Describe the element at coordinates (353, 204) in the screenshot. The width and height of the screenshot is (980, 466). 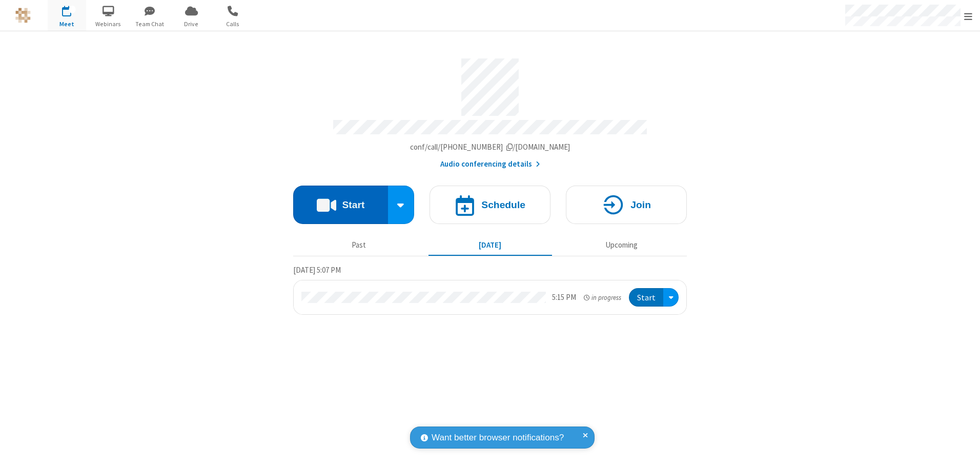
I see `h4: Start` at that location.